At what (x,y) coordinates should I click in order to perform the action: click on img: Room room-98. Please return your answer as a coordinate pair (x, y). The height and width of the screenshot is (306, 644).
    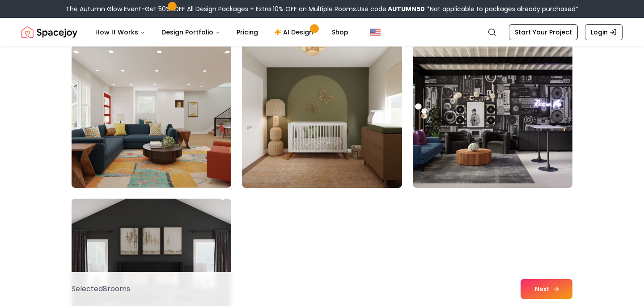
    Looking at the image, I should click on (322, 116).